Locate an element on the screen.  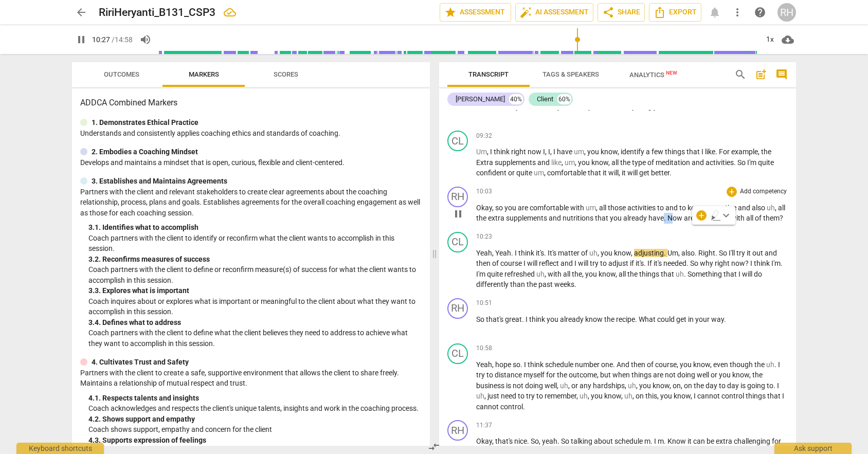
span: post_add is located at coordinates (761, 74).